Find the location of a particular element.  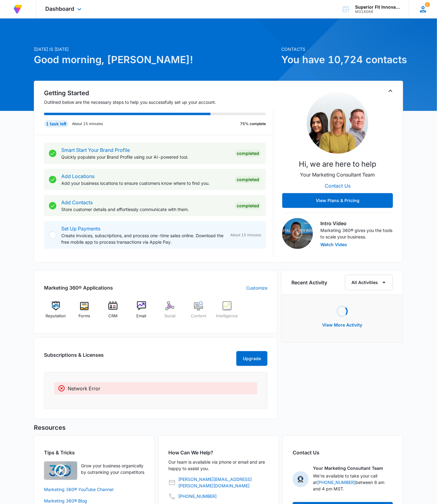

p: Marketing 360® gives you the tools to scale your business. is located at coordinates (357, 234).